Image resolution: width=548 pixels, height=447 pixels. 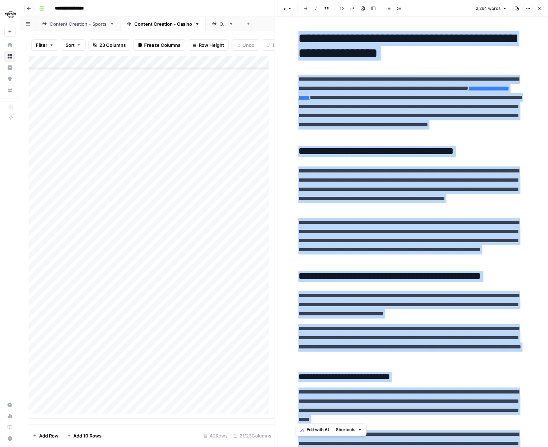 What do you see at coordinates (45, 45) in the screenshot?
I see `button: Filter` at bounding box center [45, 45].